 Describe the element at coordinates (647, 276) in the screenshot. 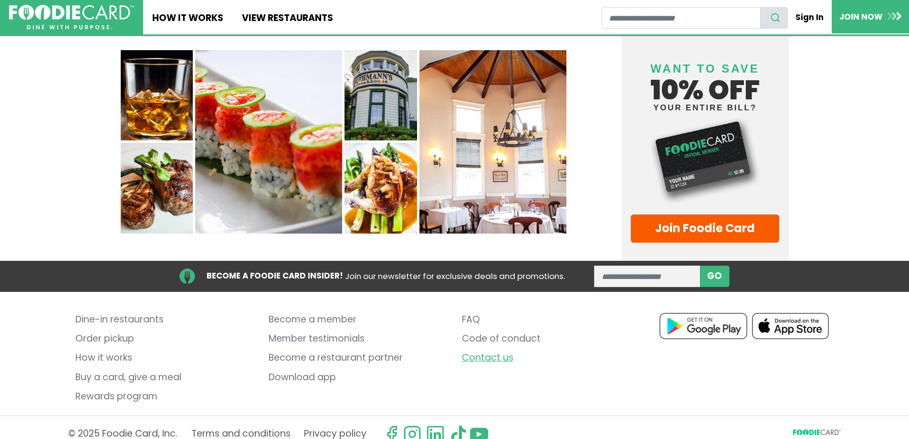

I see `input: enter email address` at that location.